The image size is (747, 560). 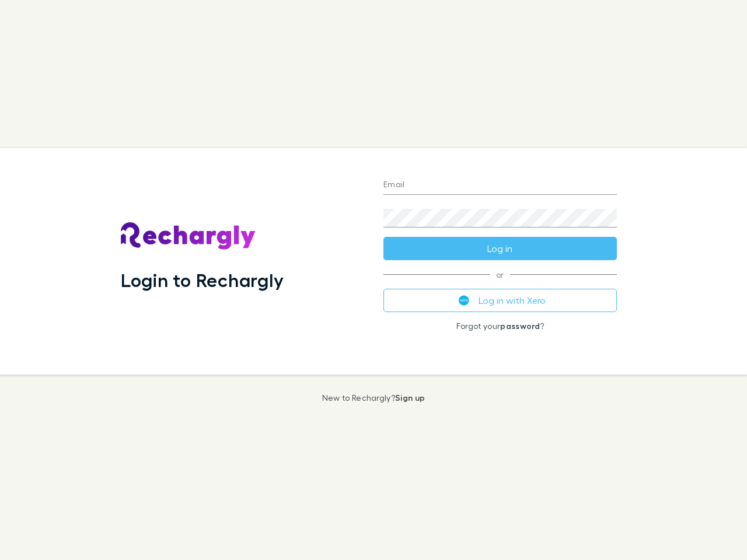 What do you see at coordinates (500, 274) in the screenshot?
I see `span: or` at bounding box center [500, 274].